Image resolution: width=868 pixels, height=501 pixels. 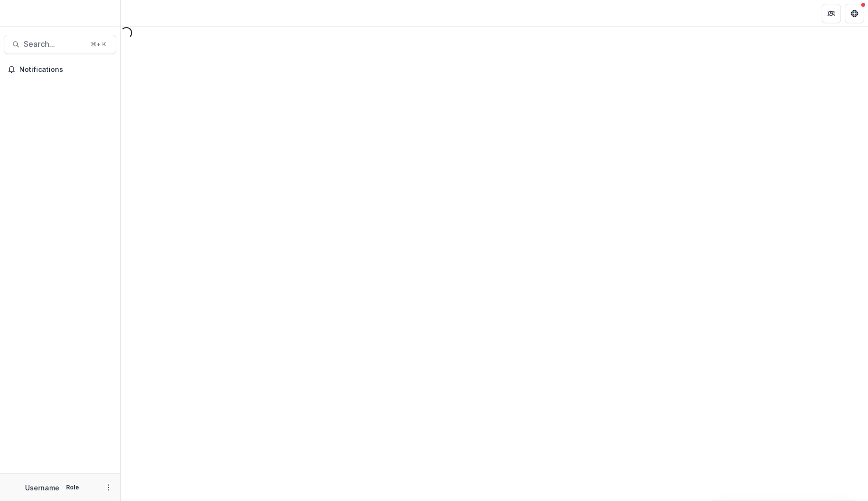 I want to click on button: Notifications, so click(x=60, y=70).